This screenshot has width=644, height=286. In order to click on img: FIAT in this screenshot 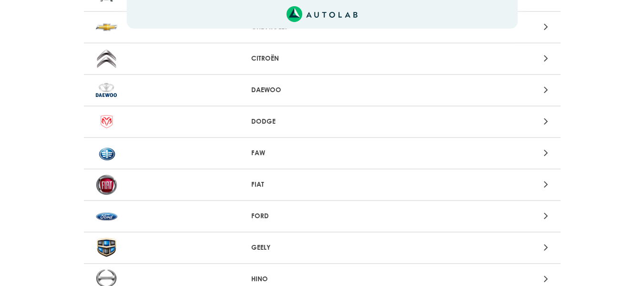, I will do `click(106, 185)`.